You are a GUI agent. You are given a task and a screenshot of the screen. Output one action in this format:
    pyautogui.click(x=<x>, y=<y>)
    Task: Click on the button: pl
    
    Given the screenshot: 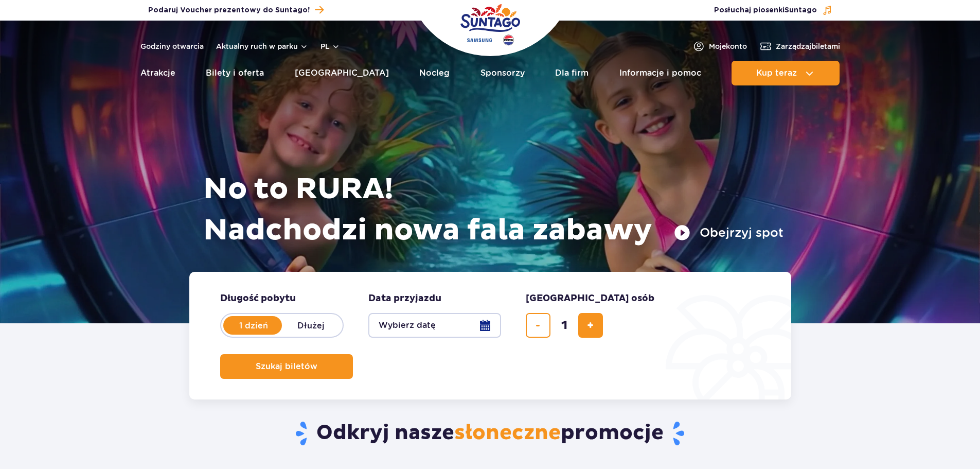 What is the action you would take?
    pyautogui.click(x=330, y=46)
    